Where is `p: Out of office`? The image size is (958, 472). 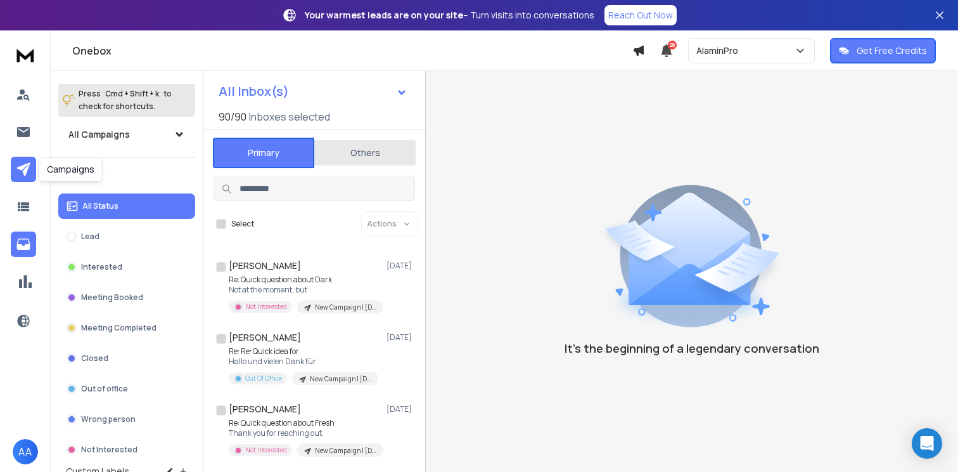
p: Out of office is located at coordinates (105, 389).